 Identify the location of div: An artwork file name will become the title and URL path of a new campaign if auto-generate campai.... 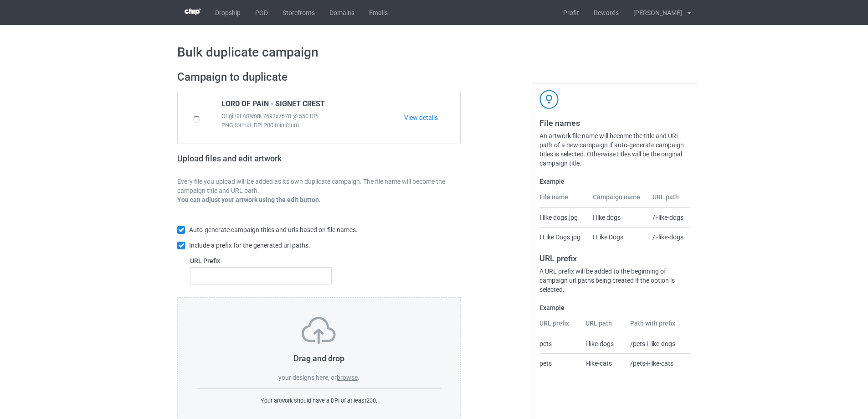
(615, 150).